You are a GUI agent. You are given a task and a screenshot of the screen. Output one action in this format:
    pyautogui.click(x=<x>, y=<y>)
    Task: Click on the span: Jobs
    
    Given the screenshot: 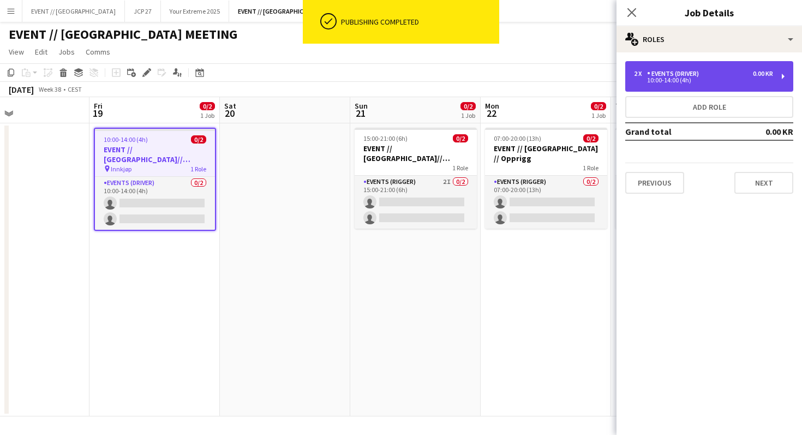 What is the action you would take?
    pyautogui.click(x=67, y=52)
    